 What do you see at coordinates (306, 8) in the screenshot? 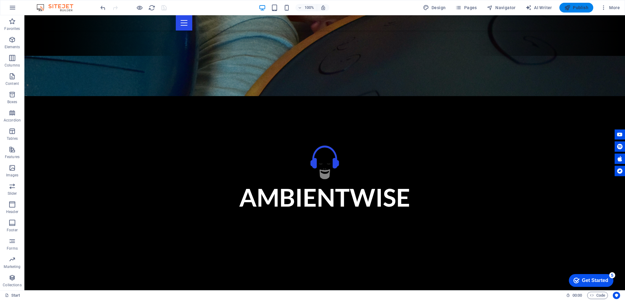
I see `button: 100%` at bounding box center [306, 8].